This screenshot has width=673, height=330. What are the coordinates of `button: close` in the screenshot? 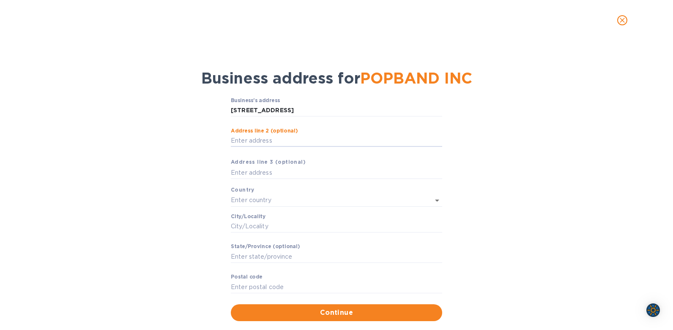 It's located at (622, 20).